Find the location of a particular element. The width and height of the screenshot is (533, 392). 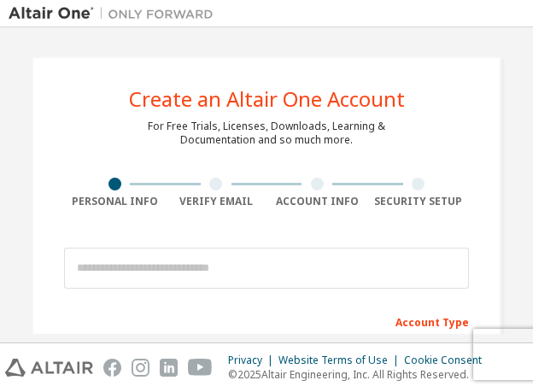

div: Personal Info is located at coordinates (114, 201).